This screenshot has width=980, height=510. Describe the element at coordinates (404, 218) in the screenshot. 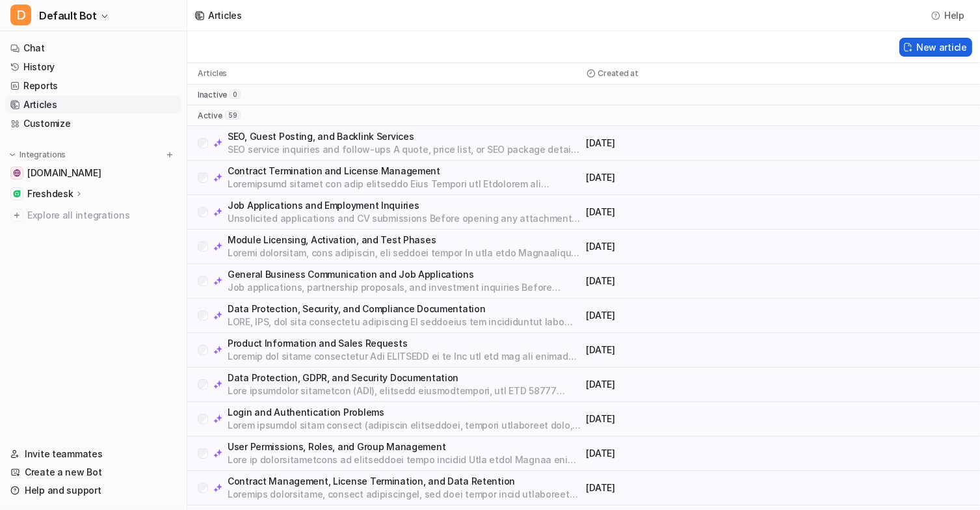

I see `p: Unsolicited applications and CV submissions Before opening any attachments from unsolicited appli...` at that location.